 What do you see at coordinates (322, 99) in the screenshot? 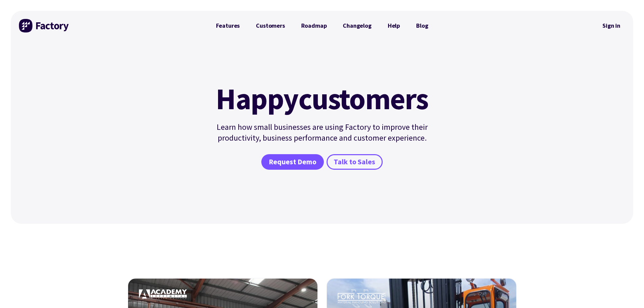
I see `h1: customers` at bounding box center [322, 99].